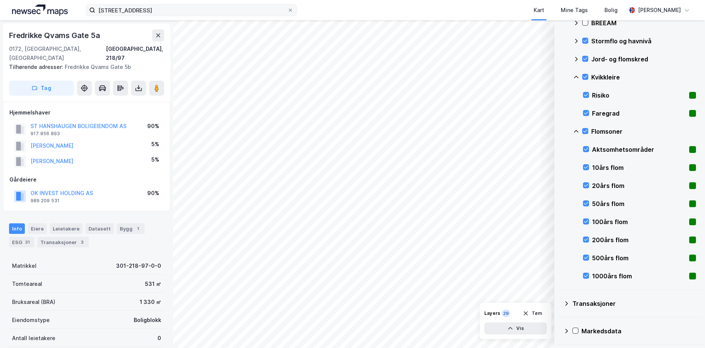  I want to click on div: Boligblokk, so click(147, 320).